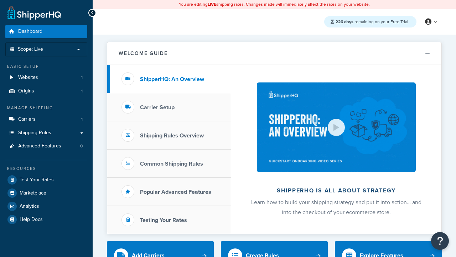 This screenshot has width=456, height=257. Describe the element at coordinates (46, 206) in the screenshot. I see `a: Analytics` at that location.